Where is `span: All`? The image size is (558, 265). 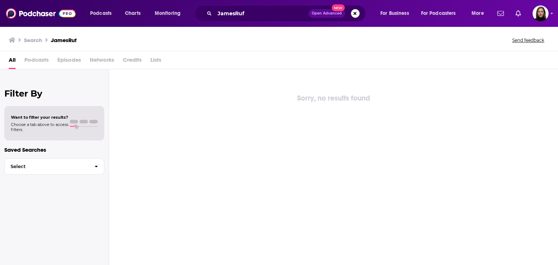
span: All is located at coordinates (12, 61).